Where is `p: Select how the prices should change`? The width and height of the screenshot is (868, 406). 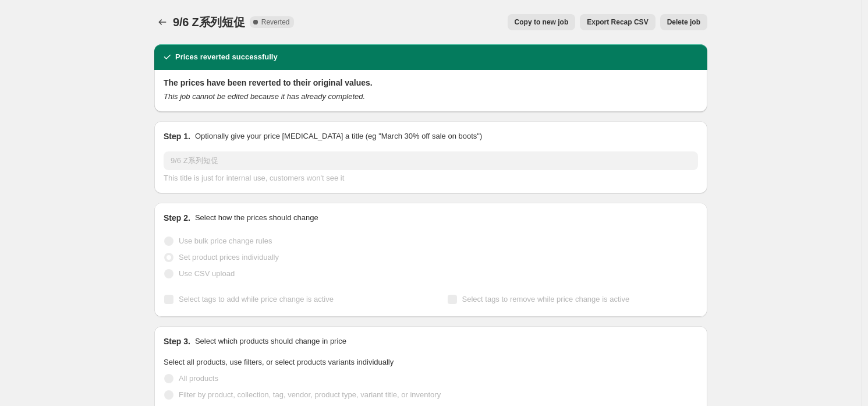 p: Select how the prices should change is located at coordinates (257, 218).